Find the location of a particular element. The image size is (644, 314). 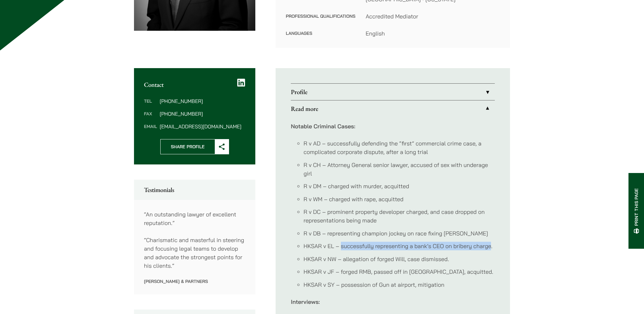

dt: Professional Qualifications is located at coordinates (321, 21).